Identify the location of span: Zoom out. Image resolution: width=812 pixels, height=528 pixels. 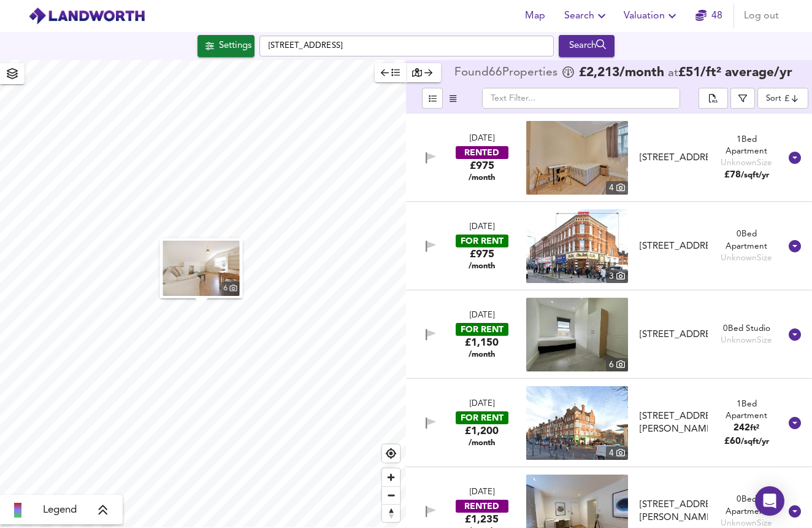
(391, 496).